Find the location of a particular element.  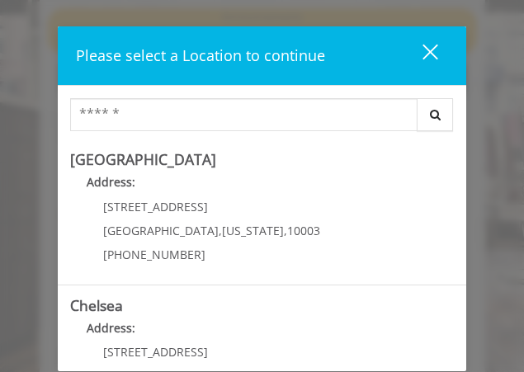

span: Please select a Location to continue is located at coordinates (200, 55).